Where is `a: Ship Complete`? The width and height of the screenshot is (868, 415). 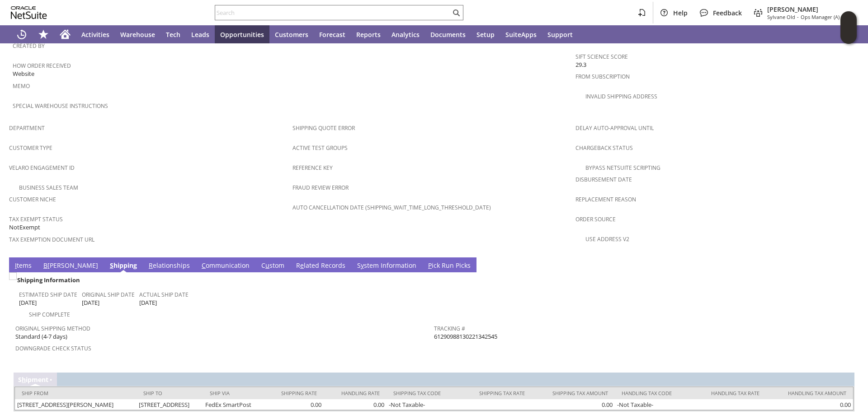
a: Ship Complete is located at coordinates (49, 314).